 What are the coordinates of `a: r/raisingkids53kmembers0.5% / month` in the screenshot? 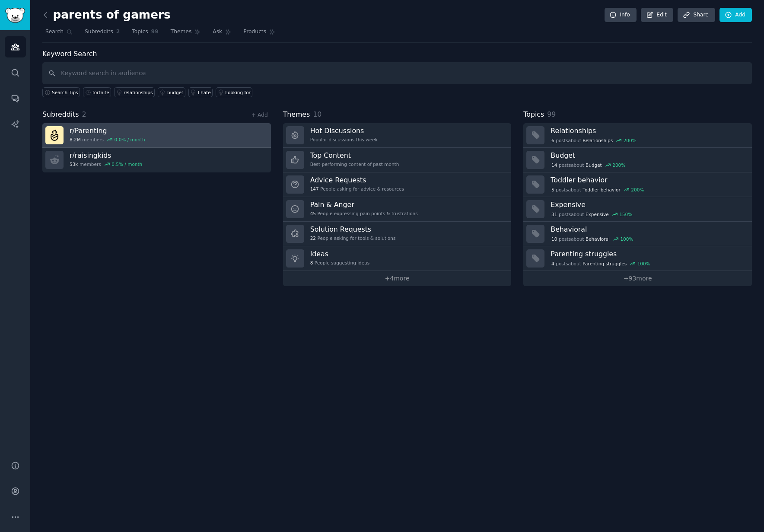 It's located at (156, 160).